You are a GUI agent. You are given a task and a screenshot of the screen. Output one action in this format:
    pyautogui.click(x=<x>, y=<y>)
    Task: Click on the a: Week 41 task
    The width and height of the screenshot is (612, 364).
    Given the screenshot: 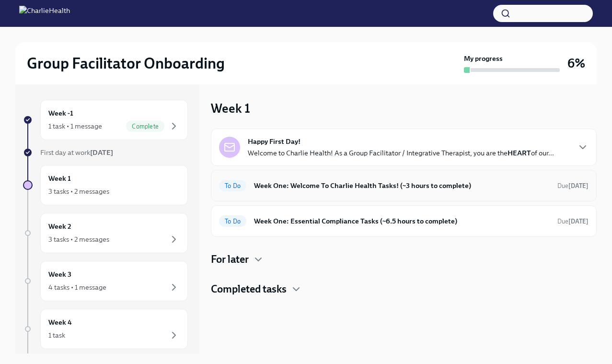 What is the action you would take?
    pyautogui.click(x=106, y=329)
    